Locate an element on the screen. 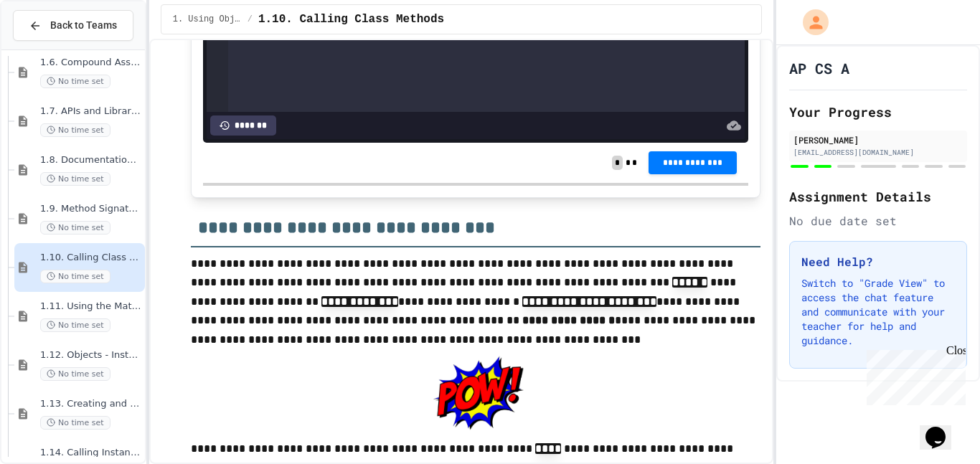 Image resolution: width=980 pixels, height=464 pixels. div: No due date set is located at coordinates (878, 221).